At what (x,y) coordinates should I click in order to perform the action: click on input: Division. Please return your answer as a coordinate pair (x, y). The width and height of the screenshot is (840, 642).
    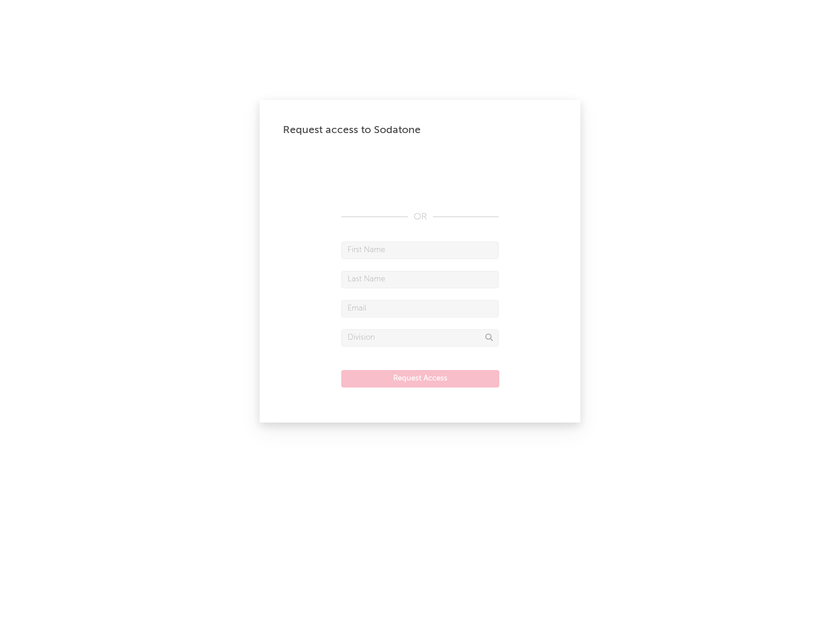
    Looking at the image, I should click on (420, 339).